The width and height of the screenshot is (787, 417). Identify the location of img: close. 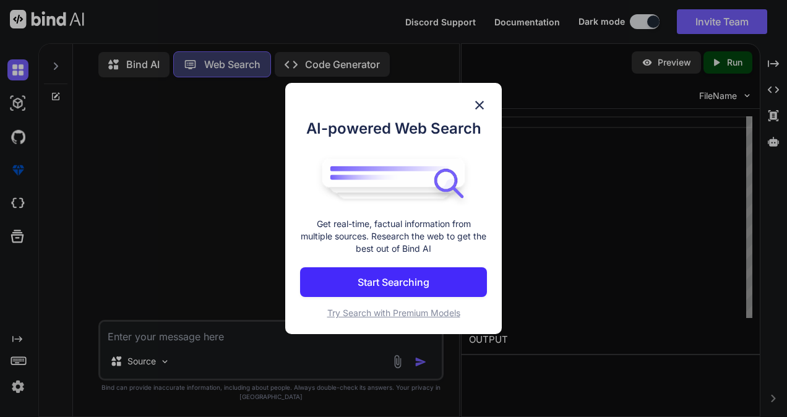
(479, 105).